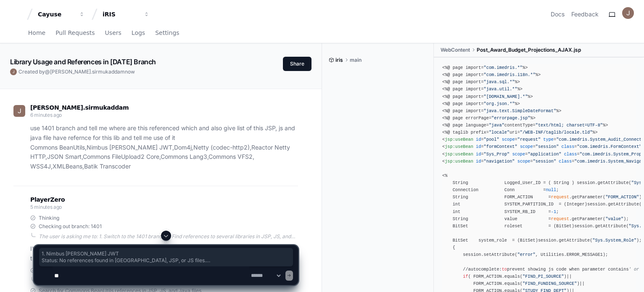 This screenshot has width=644, height=292. Describe the element at coordinates (76, 72) in the screenshot. I see `span: Created by` at that location.